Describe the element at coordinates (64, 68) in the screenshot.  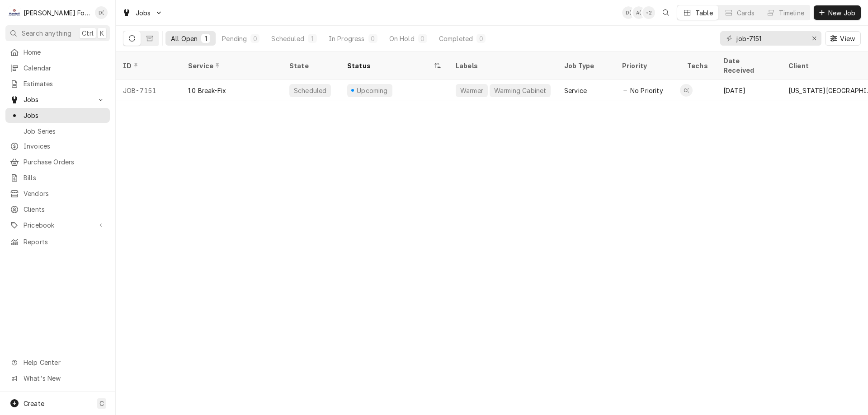
I see `span: Calendar` at that location.